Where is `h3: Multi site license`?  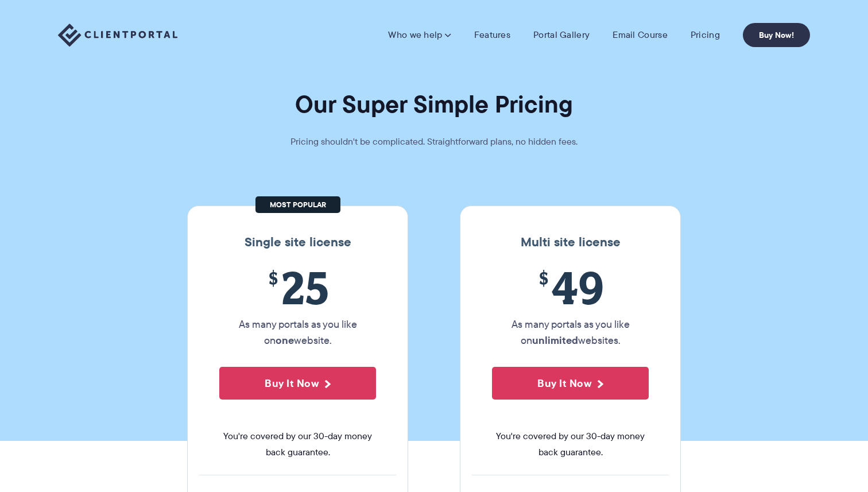 h3: Multi site license is located at coordinates (570, 243).